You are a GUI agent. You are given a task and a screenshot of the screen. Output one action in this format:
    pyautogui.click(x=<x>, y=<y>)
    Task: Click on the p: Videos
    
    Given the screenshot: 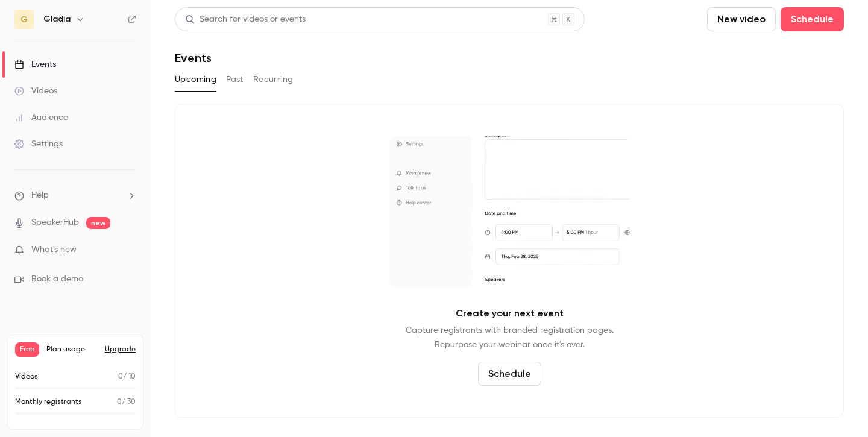 What is the action you would take?
    pyautogui.click(x=26, y=377)
    